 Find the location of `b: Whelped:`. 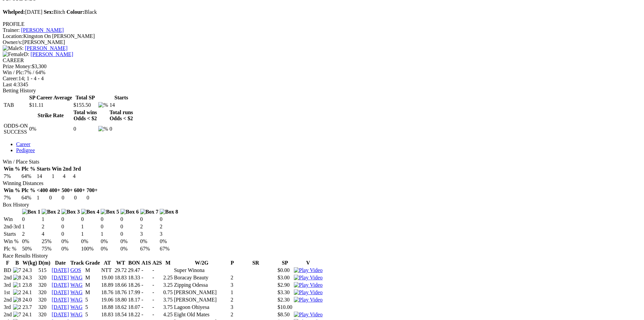

b: Whelped: is located at coordinates (14, 12).